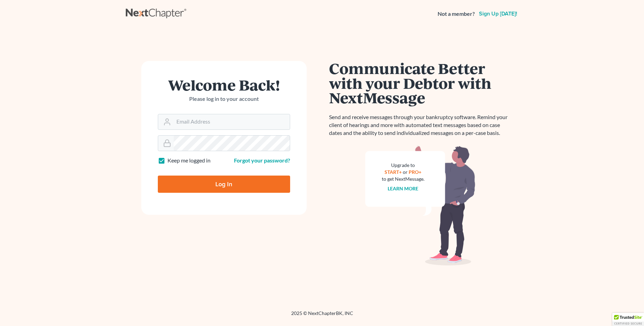 Image resolution: width=644 pixels, height=326 pixels. What do you see at coordinates (393, 171) in the screenshot?
I see `a: START+` at bounding box center [393, 171].